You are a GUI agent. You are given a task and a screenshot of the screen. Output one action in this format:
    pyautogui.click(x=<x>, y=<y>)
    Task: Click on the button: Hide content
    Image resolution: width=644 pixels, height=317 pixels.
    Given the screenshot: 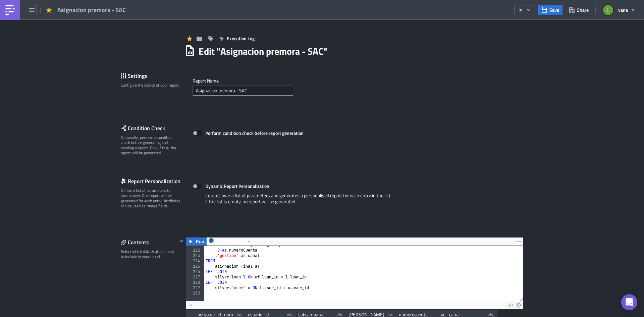 What is the action you would take?
    pyautogui.click(x=181, y=241)
    